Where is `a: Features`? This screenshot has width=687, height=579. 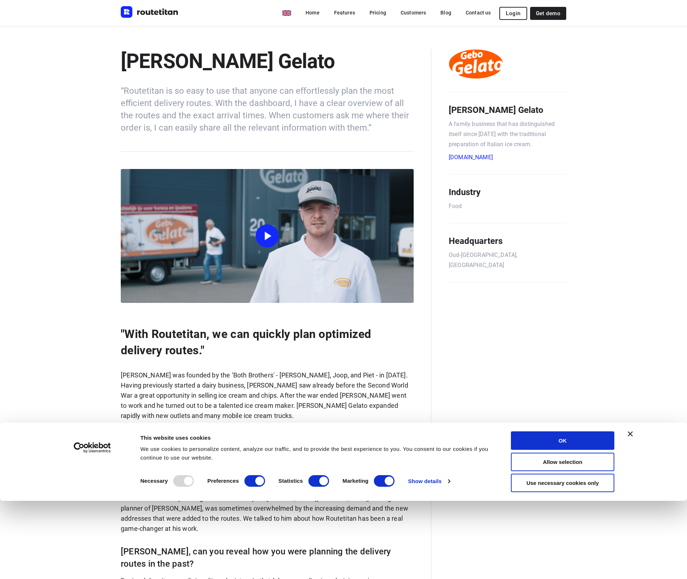
a: Features is located at coordinates (345, 13).